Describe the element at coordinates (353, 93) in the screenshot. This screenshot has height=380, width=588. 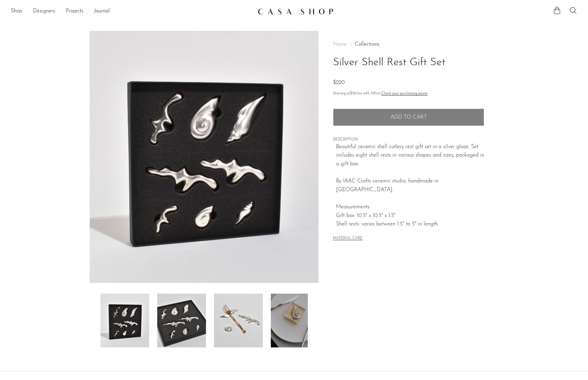
I see `span: $76` at that location.